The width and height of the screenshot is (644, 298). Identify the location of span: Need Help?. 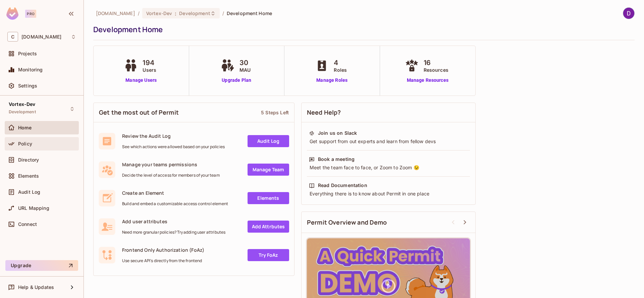
(324, 112).